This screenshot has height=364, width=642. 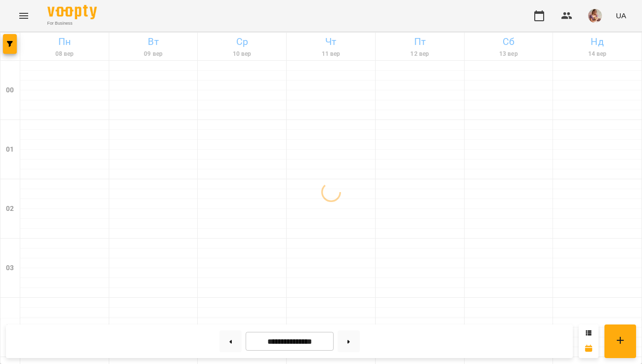 I want to click on h6: 02, so click(x=10, y=209).